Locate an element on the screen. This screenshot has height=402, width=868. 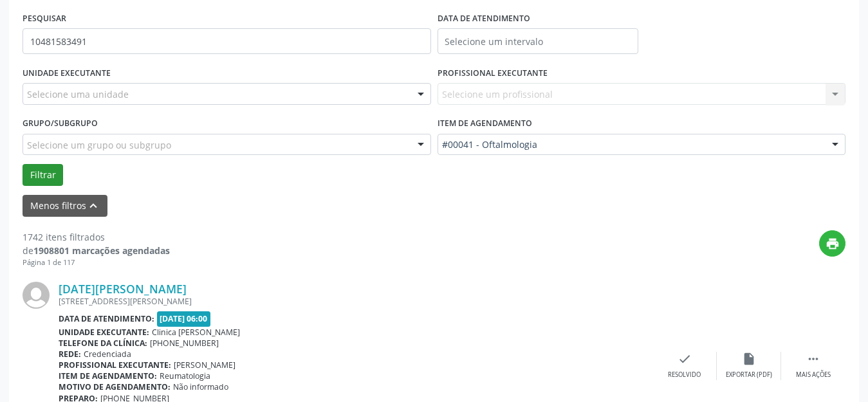
span: Selecione um grupo ou subgrupo is located at coordinates (99, 145).